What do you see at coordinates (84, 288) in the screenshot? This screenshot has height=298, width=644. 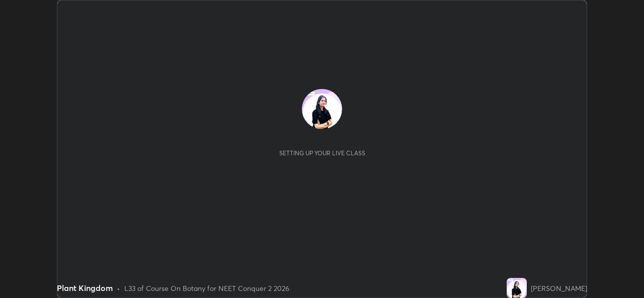 I see `div: Plant Kingdom` at bounding box center [84, 288].